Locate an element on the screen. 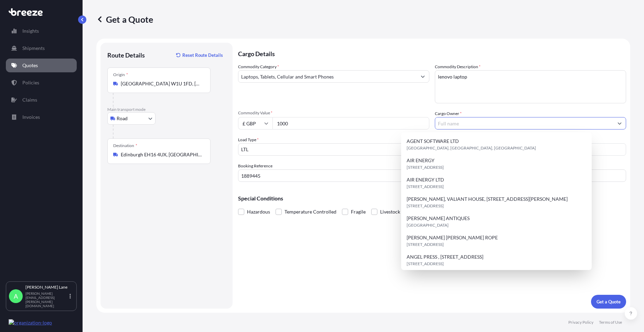  img: organization-logo is located at coordinates (30, 323).